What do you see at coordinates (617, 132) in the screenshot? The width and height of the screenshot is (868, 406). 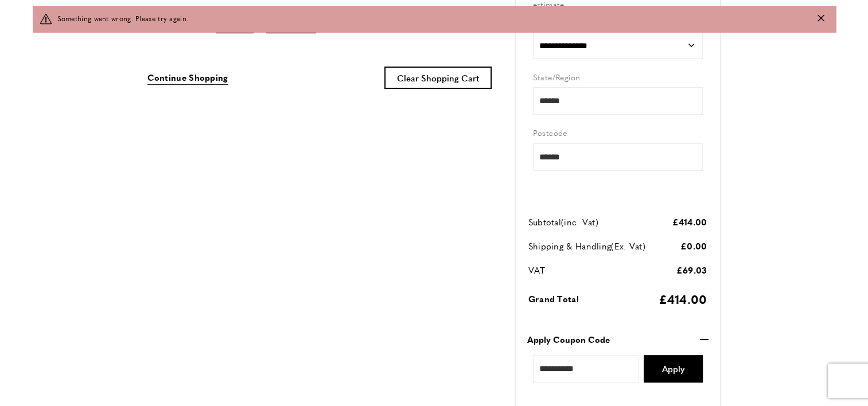 I see `label: Postcode` at bounding box center [617, 132].